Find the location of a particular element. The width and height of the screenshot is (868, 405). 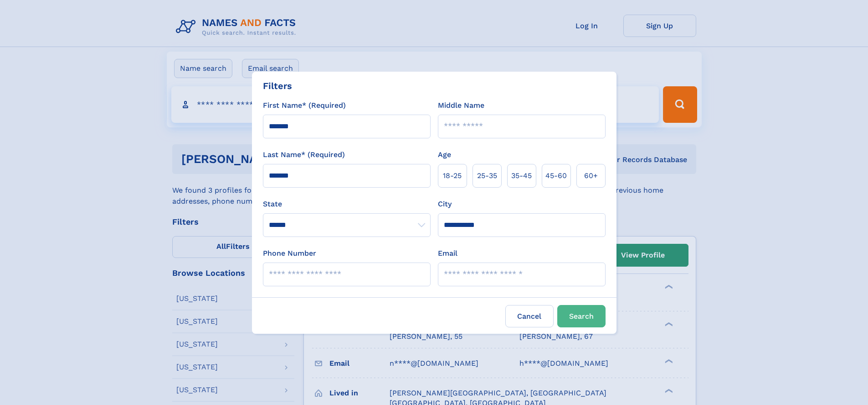

span: 45‑60 is located at coordinates (556, 176).